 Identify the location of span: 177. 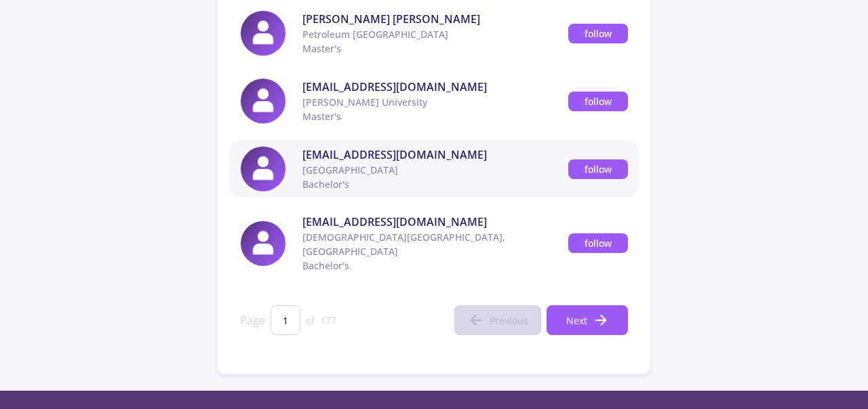
(328, 321).